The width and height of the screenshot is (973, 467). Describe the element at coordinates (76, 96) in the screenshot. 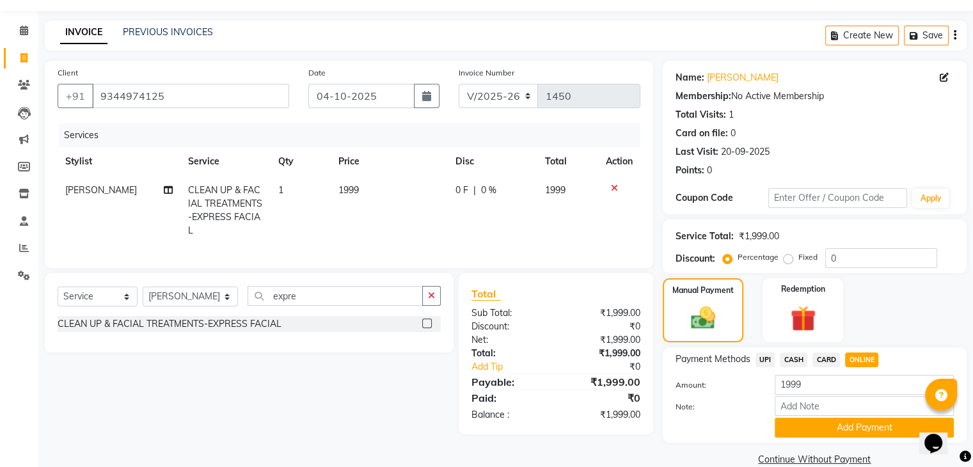

I see `button: +91` at that location.